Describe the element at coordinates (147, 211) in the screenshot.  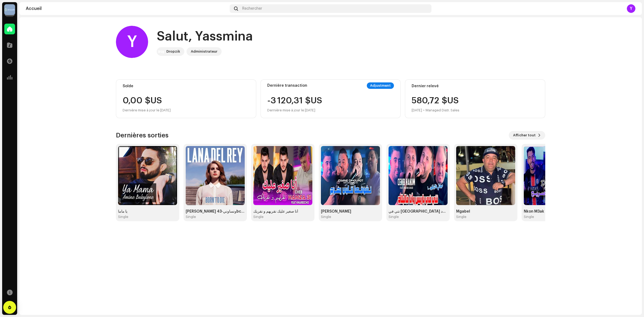
I see `div: يا ماما` at that location.